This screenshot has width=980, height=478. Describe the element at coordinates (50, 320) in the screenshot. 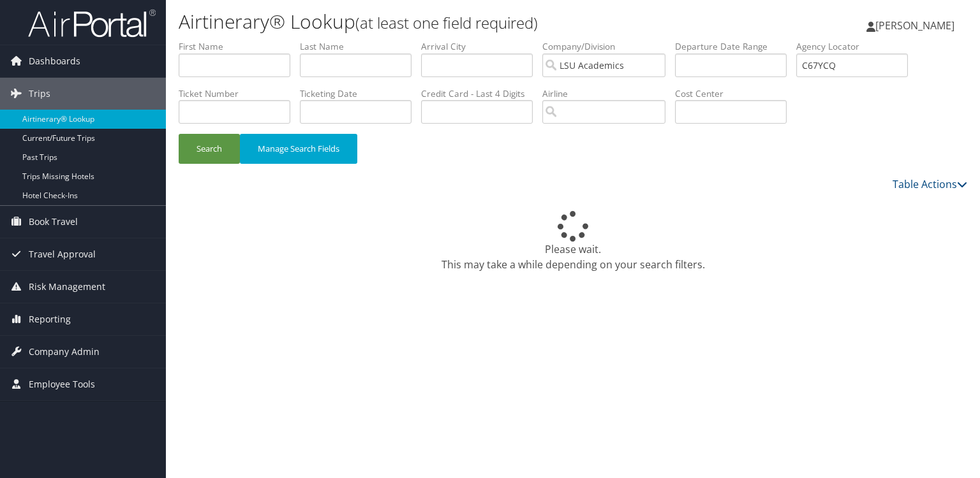

I see `span: Reporting` at that location.